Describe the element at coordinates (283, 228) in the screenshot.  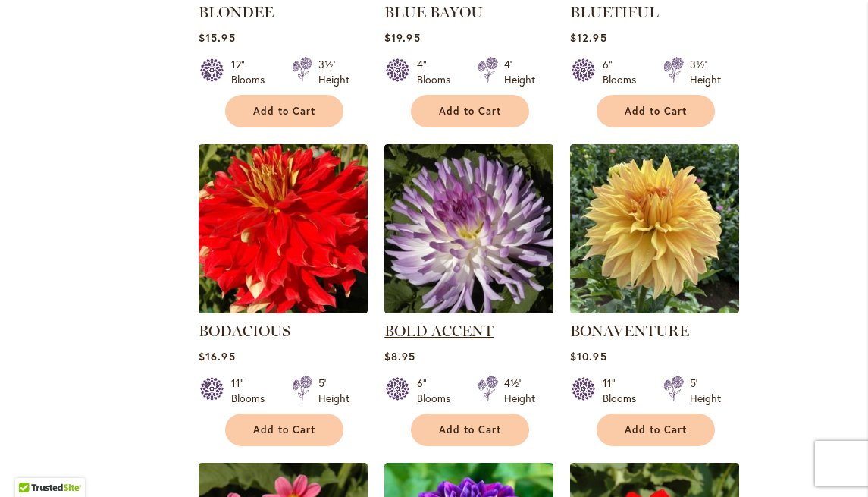
I see `img: BODACIOUS` at that location.